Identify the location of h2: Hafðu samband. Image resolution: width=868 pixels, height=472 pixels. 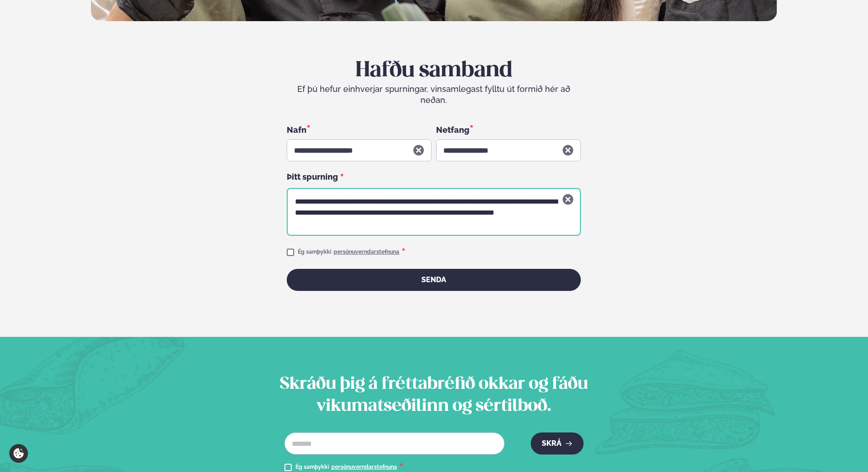
(434, 71).